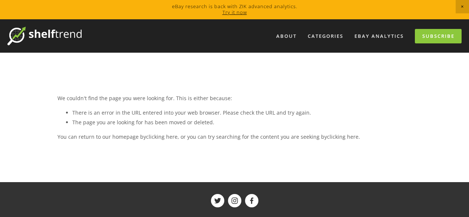  What do you see at coordinates (235, 12) in the screenshot?
I see `a: Try it now` at bounding box center [235, 12].